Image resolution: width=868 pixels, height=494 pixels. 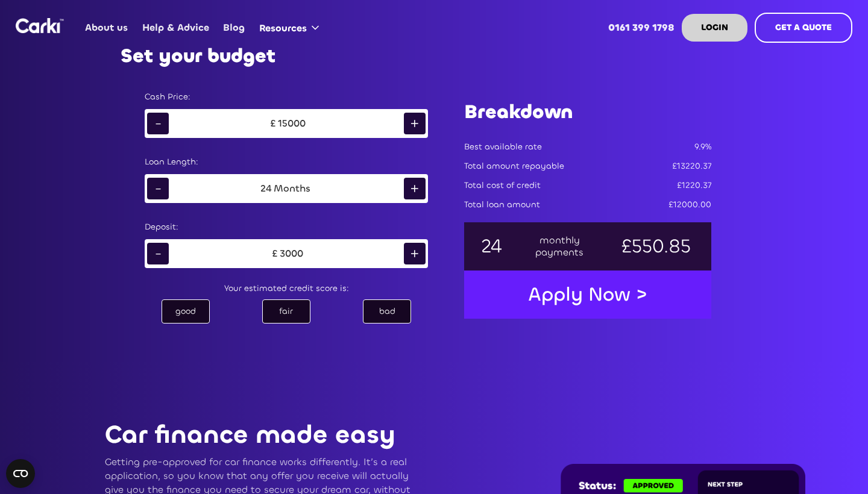 I want to click on h1: Breakdown, so click(x=588, y=112).